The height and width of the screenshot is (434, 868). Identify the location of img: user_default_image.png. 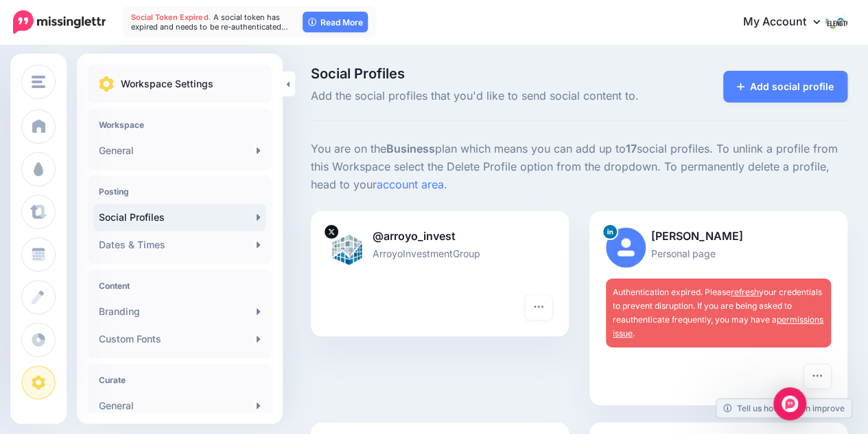
(627, 248).